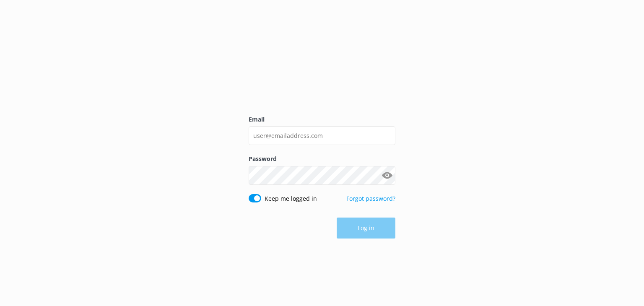 The image size is (644, 306). What do you see at coordinates (290, 199) in the screenshot?
I see `label: Keep me logged in` at bounding box center [290, 199].